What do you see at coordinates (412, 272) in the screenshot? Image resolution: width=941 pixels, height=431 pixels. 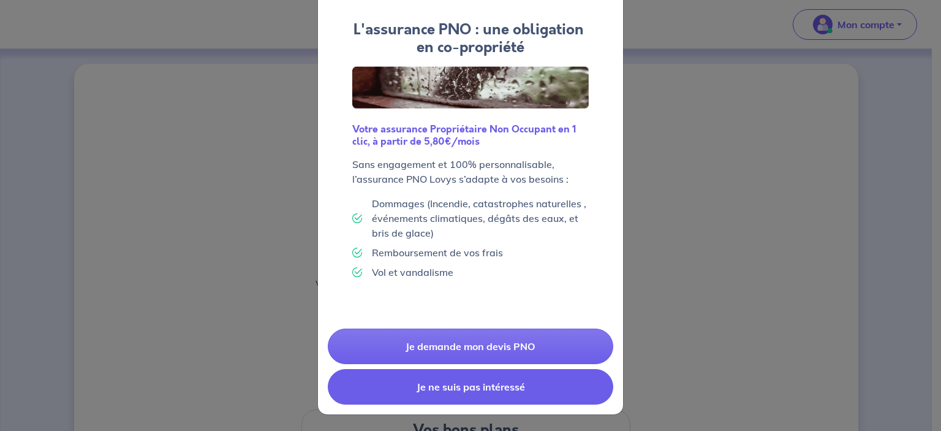 I see `p: Vol et vandalisme` at bounding box center [412, 272].